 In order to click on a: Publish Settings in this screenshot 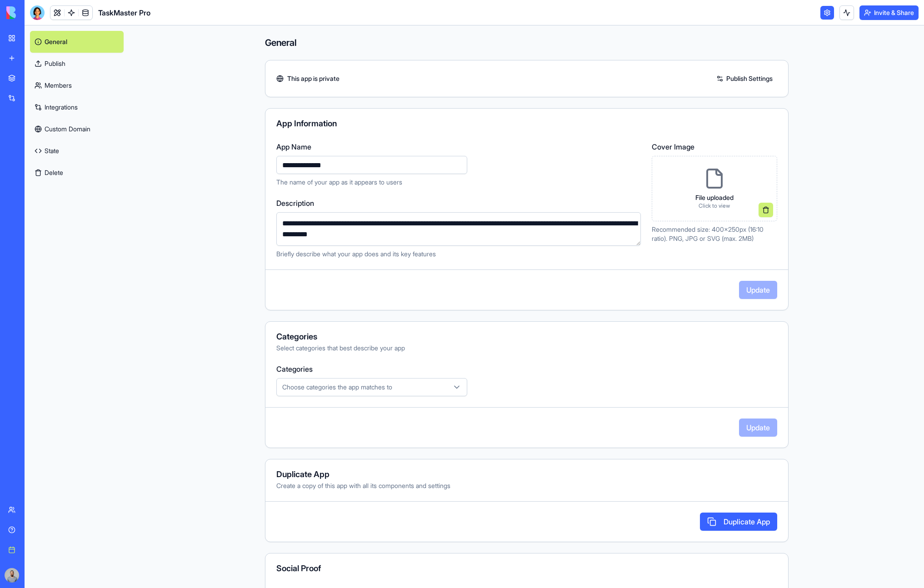, I will do `click(744, 79)`.